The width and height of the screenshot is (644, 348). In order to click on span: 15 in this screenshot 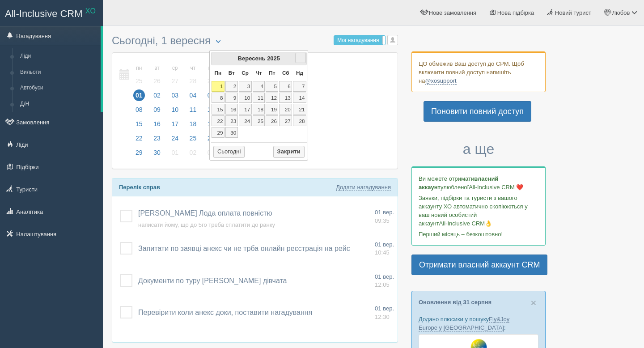, I will do `click(139, 123)`.